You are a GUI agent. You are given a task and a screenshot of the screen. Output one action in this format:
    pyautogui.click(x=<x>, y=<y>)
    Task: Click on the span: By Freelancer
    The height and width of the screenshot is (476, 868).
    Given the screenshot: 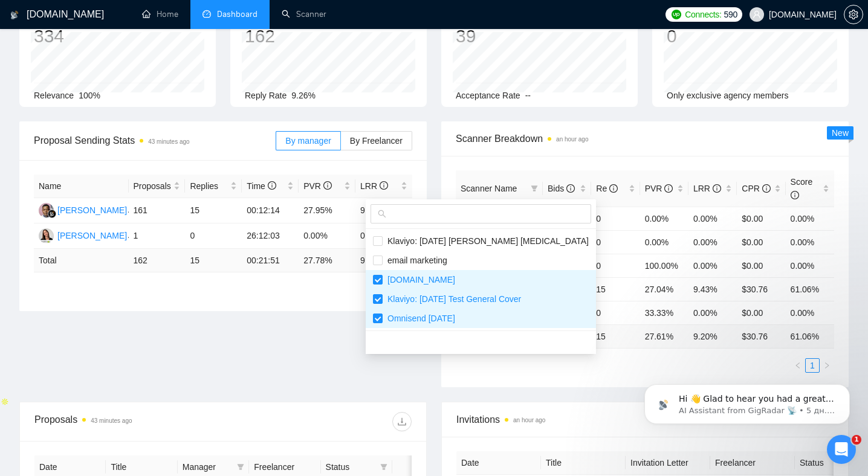 What is the action you would take?
    pyautogui.click(x=376, y=140)
    